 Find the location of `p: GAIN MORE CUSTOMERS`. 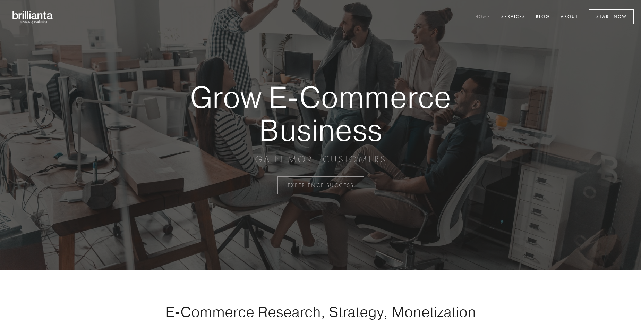

p: GAIN MORE CUSTOMERS is located at coordinates (321, 159).